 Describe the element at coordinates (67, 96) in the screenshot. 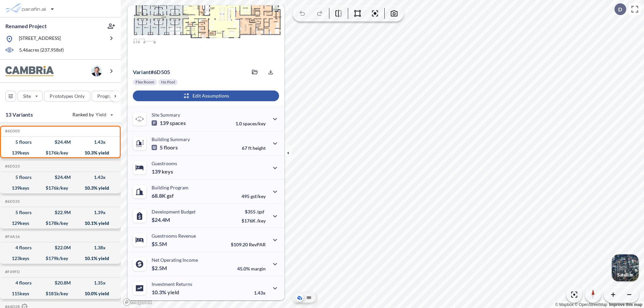

I see `button: Prototypes Only` at that location.